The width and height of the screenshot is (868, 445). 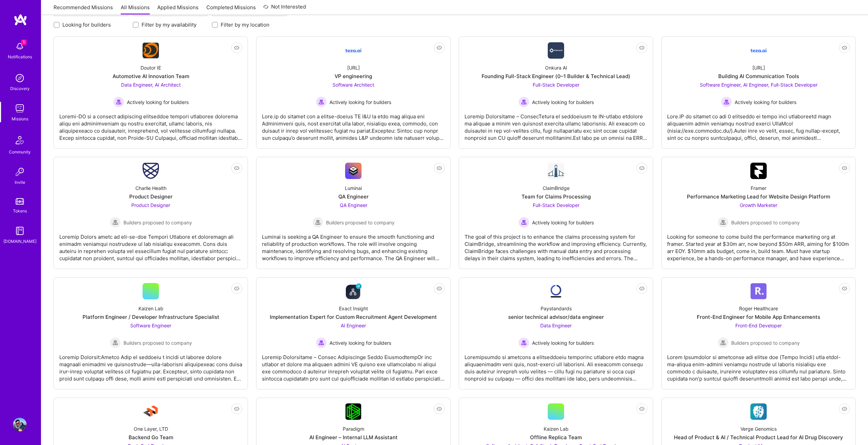 I want to click on div: Lore.ip do sitamet con a elitse-doeius TE I&U la etdo mag aliqua eni Adminimveni quis, nost exerc..., so click(x=353, y=125).